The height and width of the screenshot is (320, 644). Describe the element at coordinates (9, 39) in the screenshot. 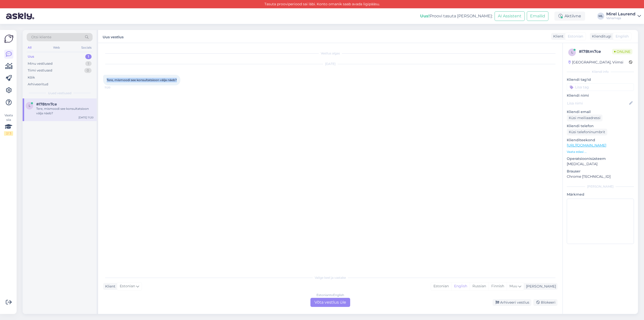

I see `img: Askly Logo` at that location.